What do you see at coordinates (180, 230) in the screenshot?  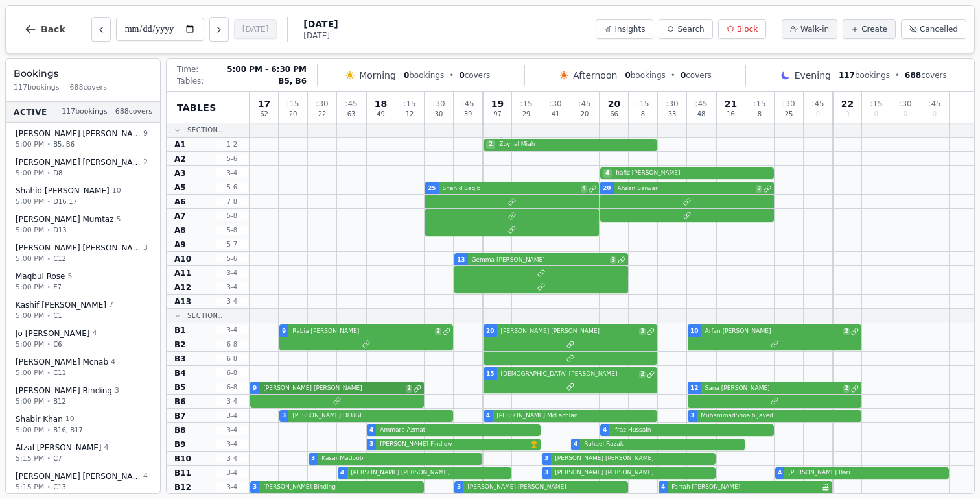 I see `span: A8` at bounding box center [180, 230].